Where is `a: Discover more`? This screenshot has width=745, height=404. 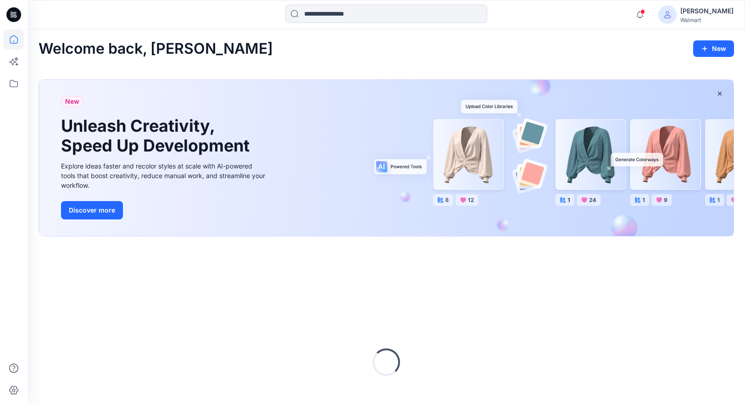
a: Discover more is located at coordinates (164, 210).